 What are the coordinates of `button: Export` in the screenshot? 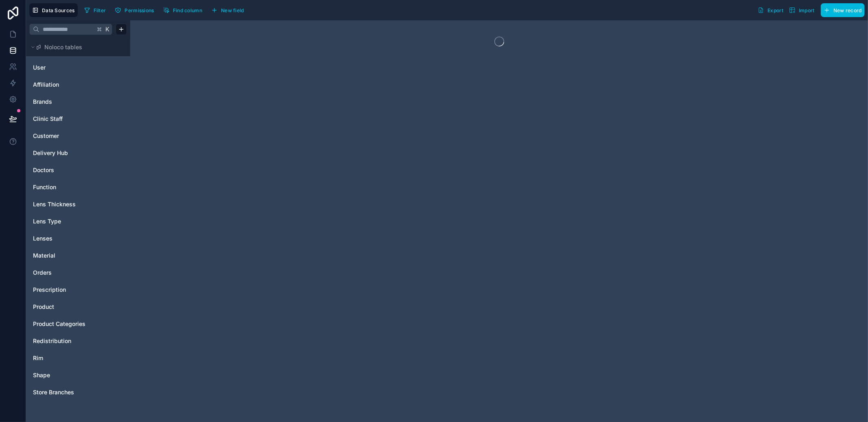 It's located at (770, 10).